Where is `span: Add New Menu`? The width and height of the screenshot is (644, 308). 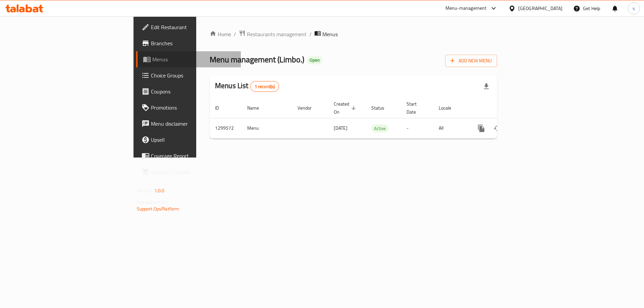
span: Add New Menu is located at coordinates (471, 61).